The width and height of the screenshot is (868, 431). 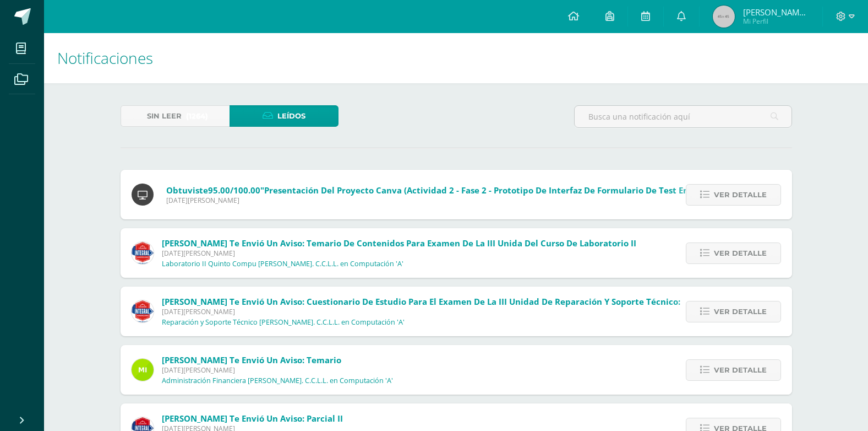 What do you see at coordinates (291, 116) in the screenshot?
I see `span: Leídos` at bounding box center [291, 116].